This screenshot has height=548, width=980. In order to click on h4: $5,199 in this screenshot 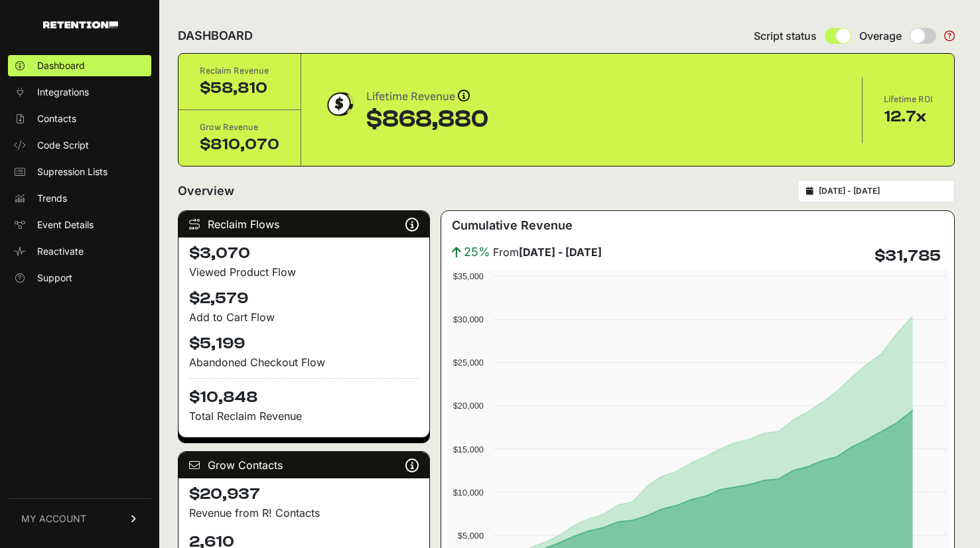, I will do `click(304, 344)`.